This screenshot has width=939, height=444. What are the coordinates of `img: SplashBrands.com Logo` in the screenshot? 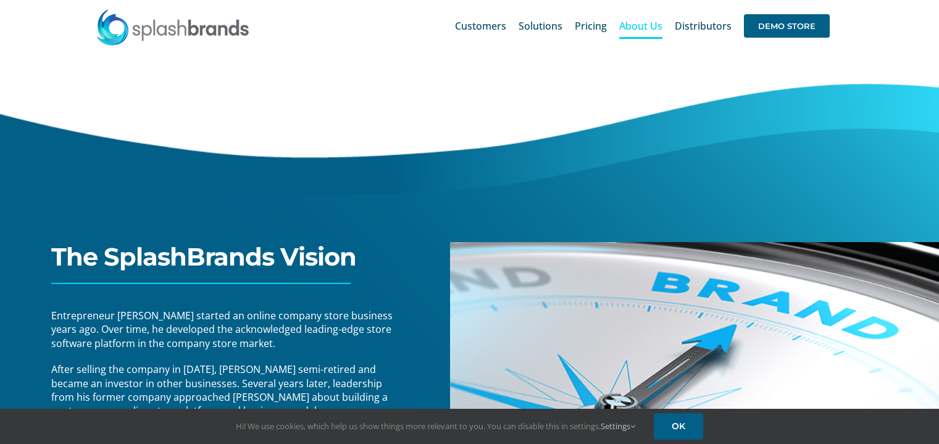 It's located at (173, 27).